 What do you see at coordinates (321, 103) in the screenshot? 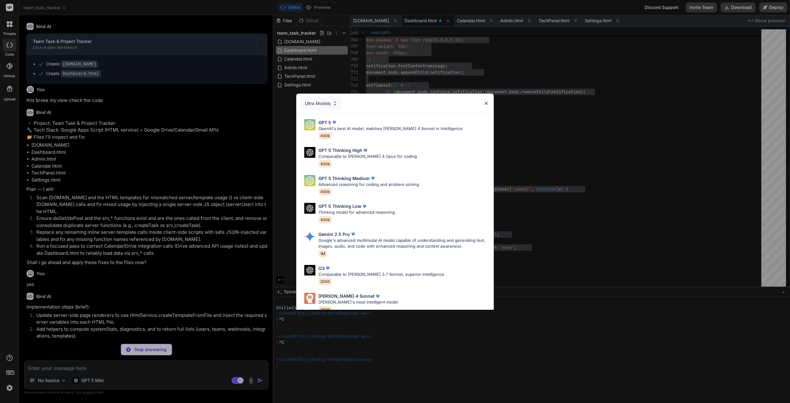
I see `div: Ultra Models` at bounding box center [321, 103].